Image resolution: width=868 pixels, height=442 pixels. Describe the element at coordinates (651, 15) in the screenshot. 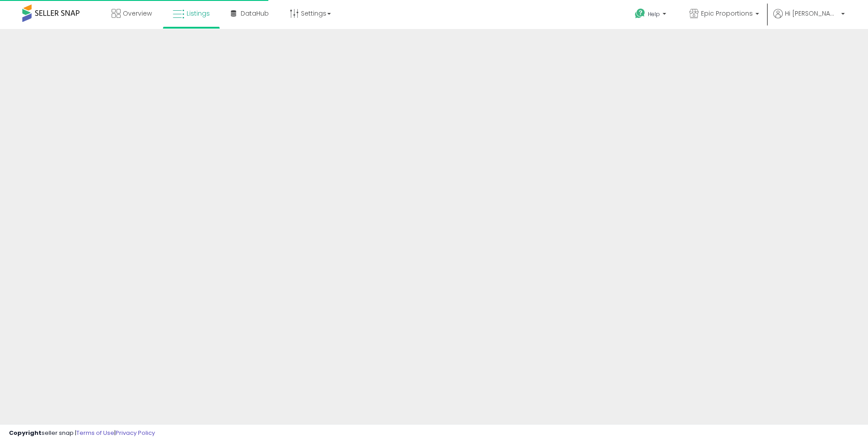

I see `a: Help` at that location.